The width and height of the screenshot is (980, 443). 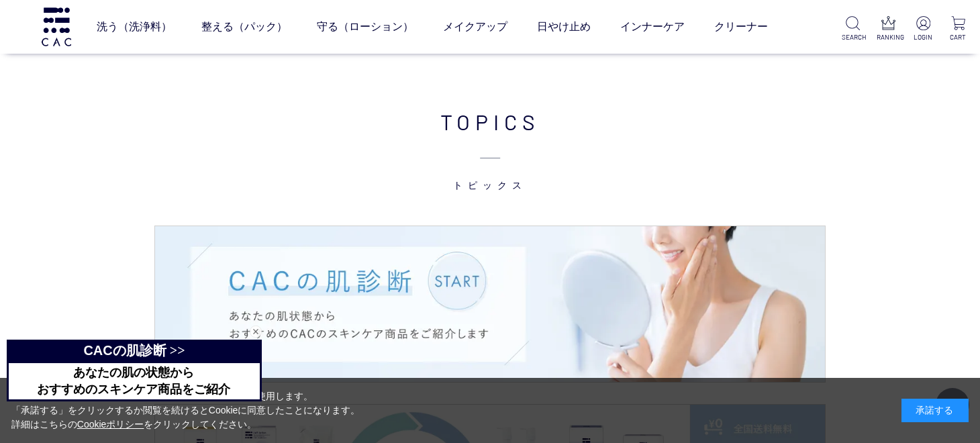 I want to click on a: SEARCH, so click(x=852, y=29).